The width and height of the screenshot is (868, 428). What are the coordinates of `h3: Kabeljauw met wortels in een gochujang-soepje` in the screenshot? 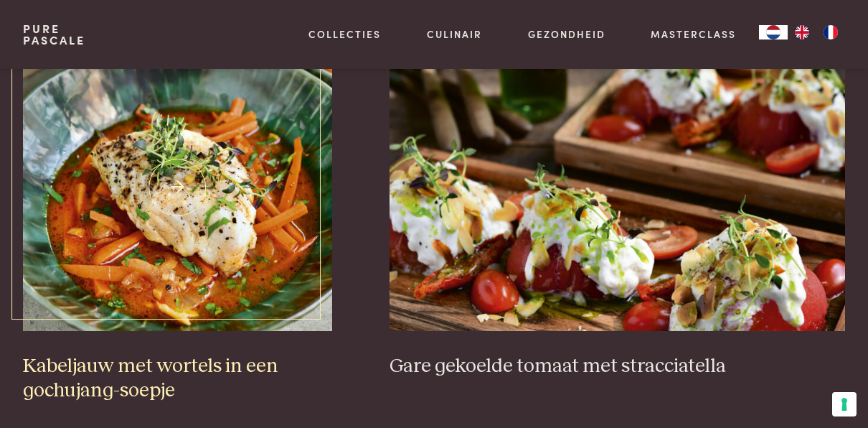 It's located at (177, 378).